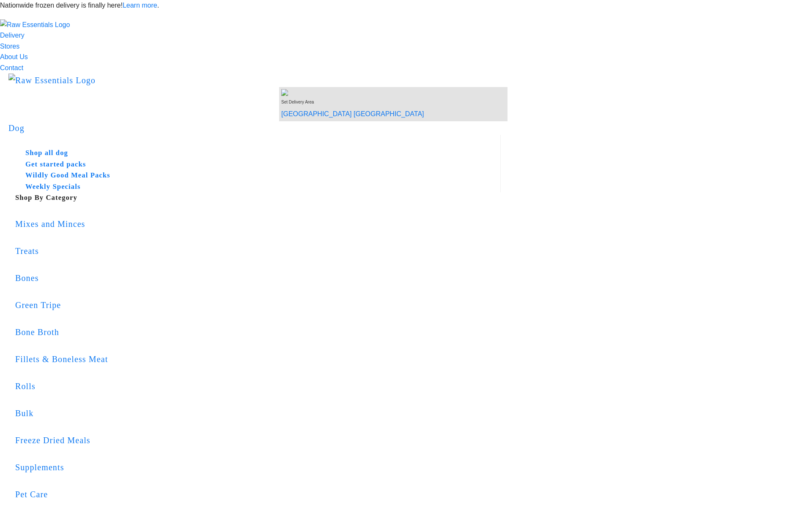  What do you see at coordinates (258, 386) in the screenshot?
I see `a: Rolls` at bounding box center [258, 386].